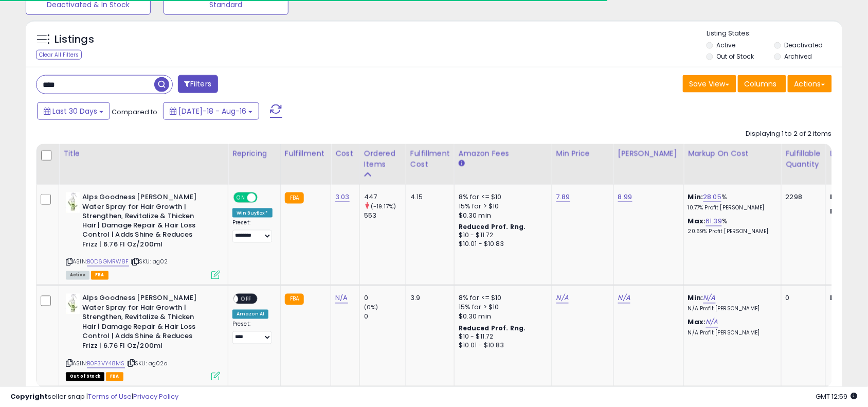  Describe the element at coordinates (342, 197) in the screenshot. I see `a: 3.03` at that location.